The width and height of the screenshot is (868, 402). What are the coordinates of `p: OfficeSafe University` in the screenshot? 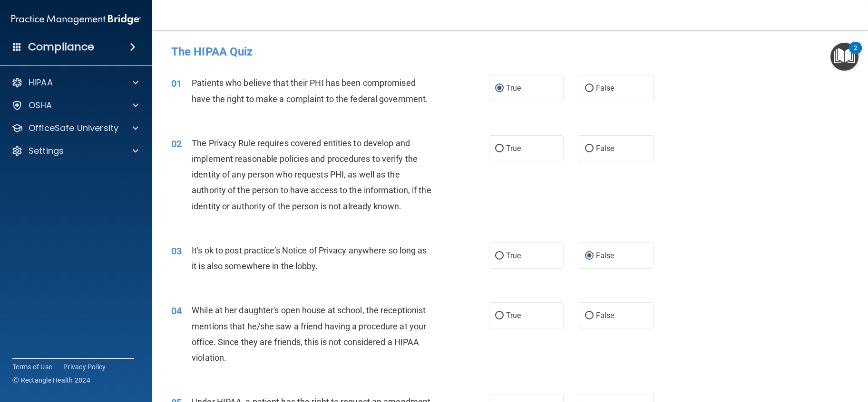 It's located at (73, 128).